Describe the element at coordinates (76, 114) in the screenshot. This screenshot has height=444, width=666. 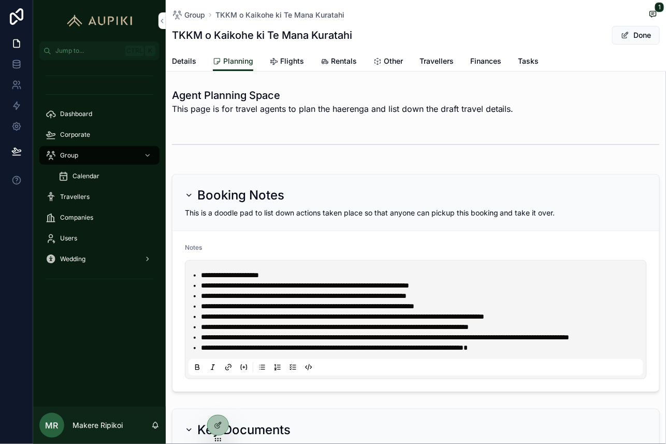
I see `span: Dashboard` at that location.